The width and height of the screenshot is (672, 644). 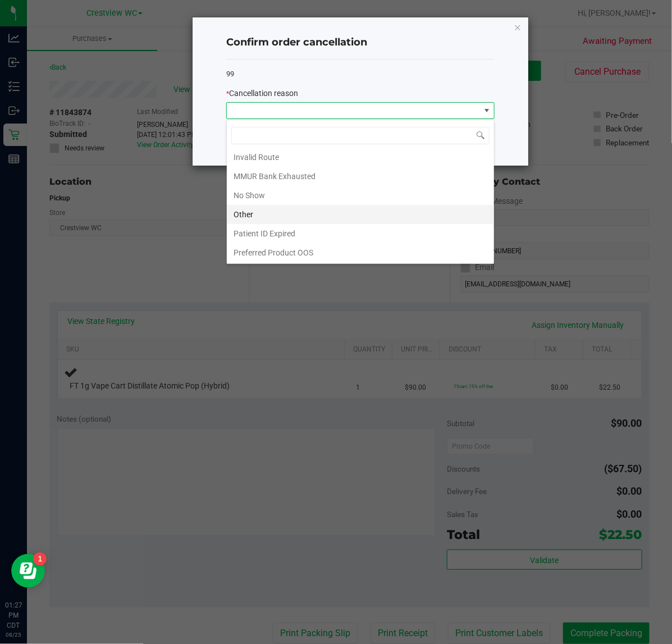 What do you see at coordinates (264, 93) in the screenshot?
I see `span: Cancellation reason` at bounding box center [264, 93].